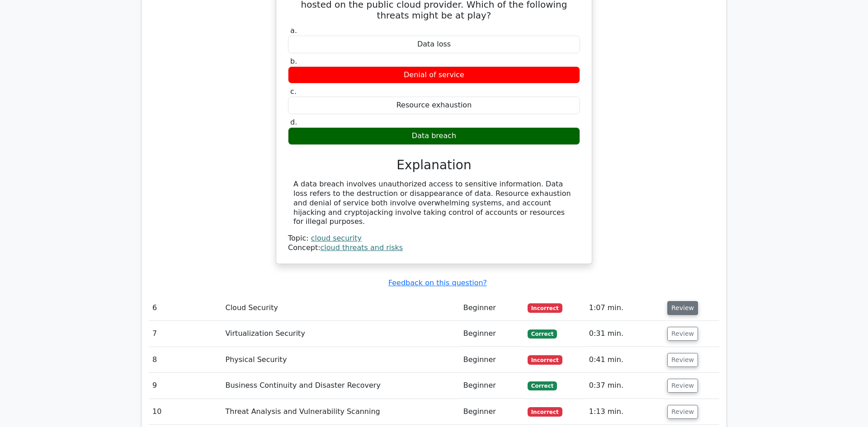  Describe the element at coordinates (293, 61) in the screenshot. I see `span: b.` at that location.